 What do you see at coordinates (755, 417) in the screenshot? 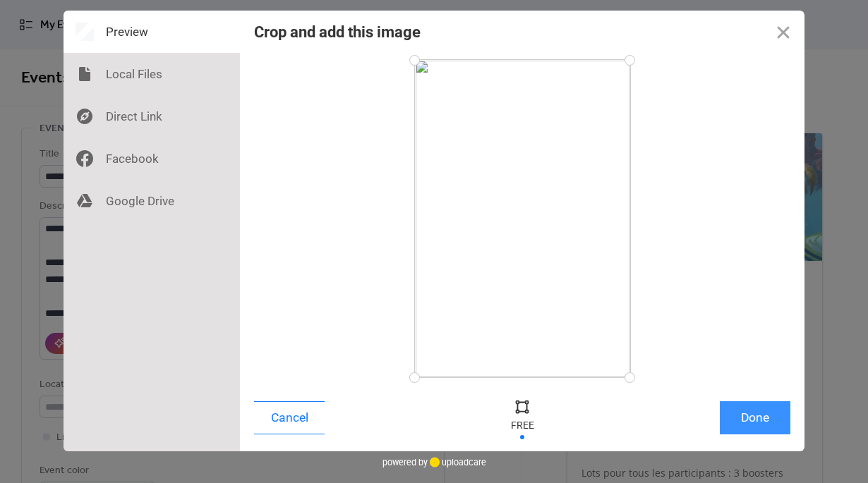
I see `button: Done` at bounding box center [755, 417].